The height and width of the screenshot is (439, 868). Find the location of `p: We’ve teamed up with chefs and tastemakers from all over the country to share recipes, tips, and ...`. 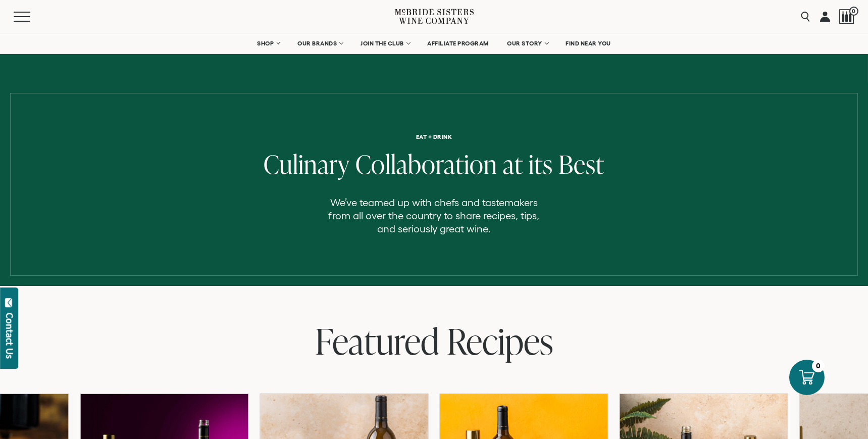

p: We’ve teamed up with chefs and tastemakers from all over the country to share recipes, tips, and ... is located at coordinates (434, 216).